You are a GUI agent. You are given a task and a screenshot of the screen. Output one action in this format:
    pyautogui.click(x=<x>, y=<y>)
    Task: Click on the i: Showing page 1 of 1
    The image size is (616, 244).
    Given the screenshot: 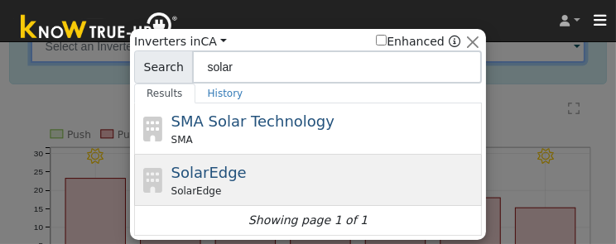 What is the action you would take?
    pyautogui.click(x=308, y=220)
    